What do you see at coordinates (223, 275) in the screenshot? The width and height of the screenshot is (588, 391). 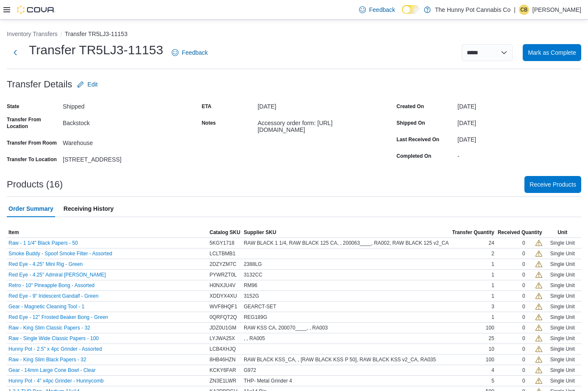 I see `span: PYWRZT0L` at bounding box center [223, 275].